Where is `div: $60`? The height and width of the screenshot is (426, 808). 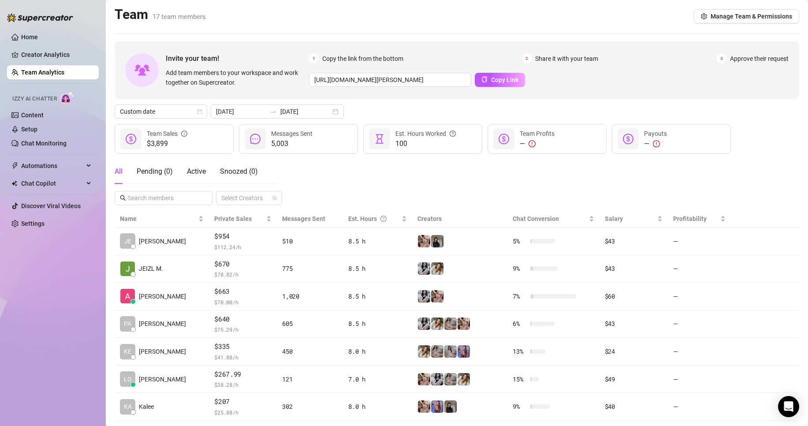 div: $60 is located at coordinates (633, 296).